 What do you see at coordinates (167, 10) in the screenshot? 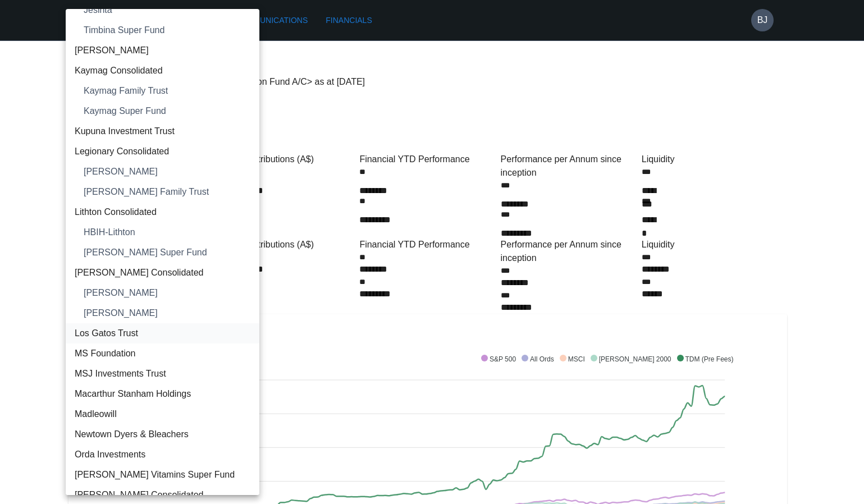
I see `span: Jesinta` at bounding box center [167, 10].